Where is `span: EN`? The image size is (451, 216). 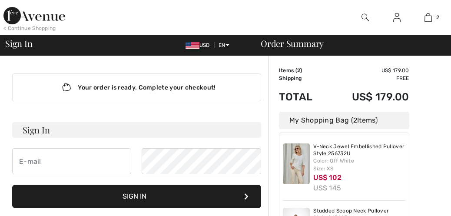
span: EN is located at coordinates (224, 45).